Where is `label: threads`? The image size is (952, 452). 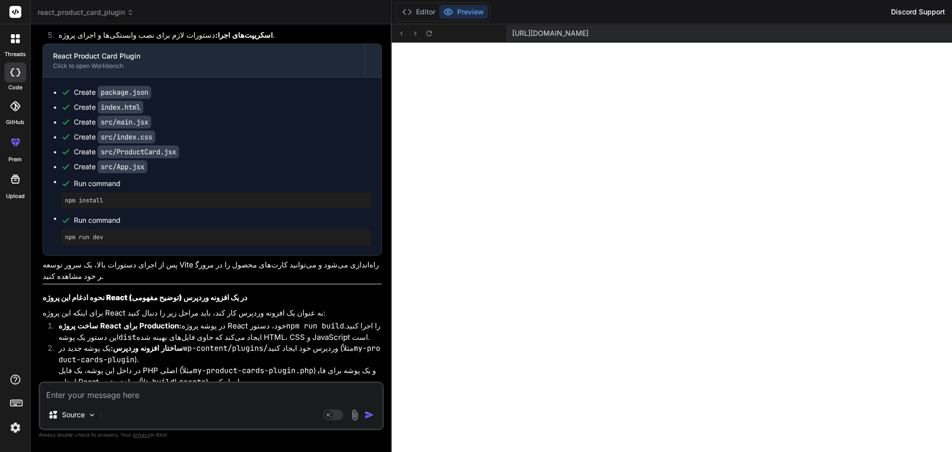
label: threads is located at coordinates (15, 54).